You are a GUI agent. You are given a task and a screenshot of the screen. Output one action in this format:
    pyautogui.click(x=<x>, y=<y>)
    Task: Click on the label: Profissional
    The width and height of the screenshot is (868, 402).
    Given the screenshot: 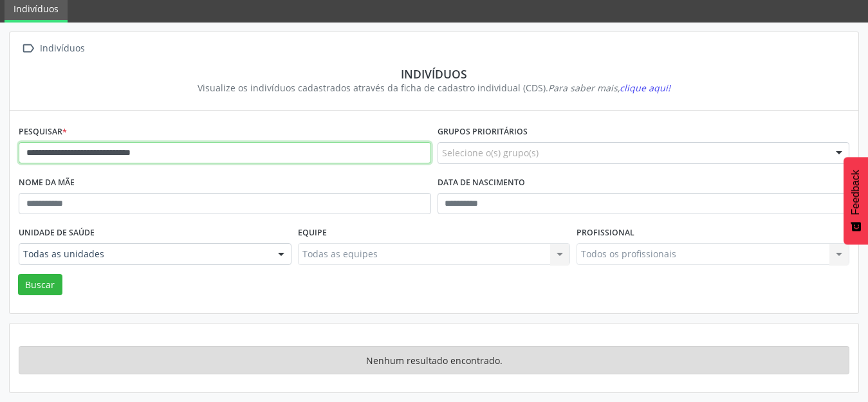 What is the action you would take?
    pyautogui.click(x=605, y=233)
    